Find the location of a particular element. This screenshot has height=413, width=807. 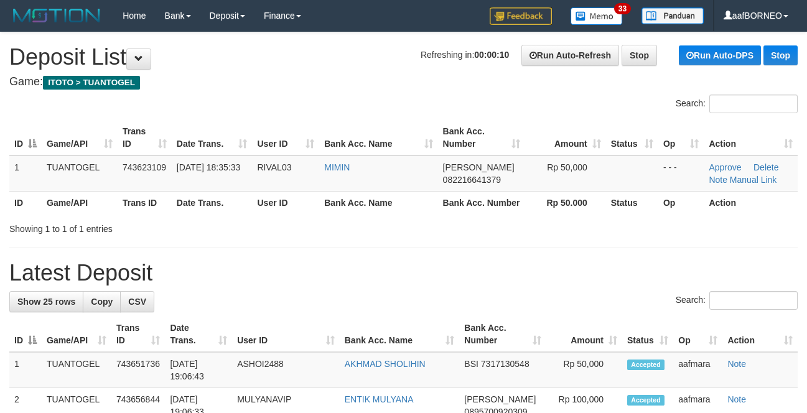

h1: Latest Deposit is located at coordinates (403, 273).